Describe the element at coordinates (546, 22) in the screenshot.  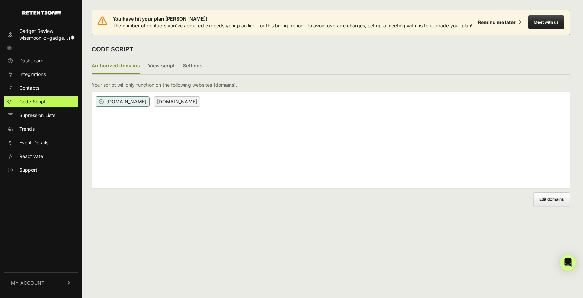
I see `button: Meet with us` at that location.